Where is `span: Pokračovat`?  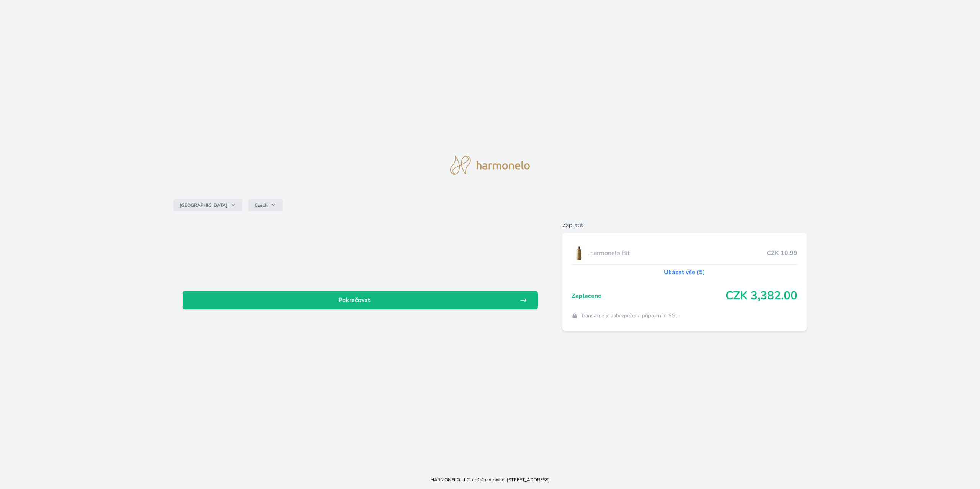
span: Pokračovat is located at coordinates (354, 300).